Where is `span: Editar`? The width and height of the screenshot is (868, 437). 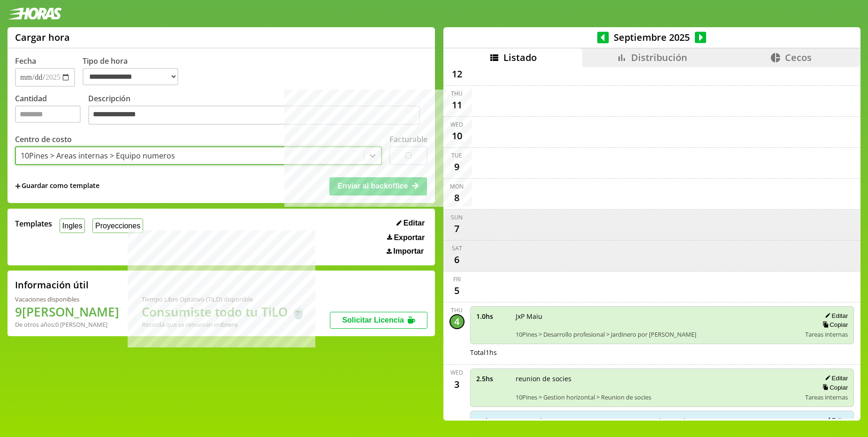 span: Editar is located at coordinates (414, 223).